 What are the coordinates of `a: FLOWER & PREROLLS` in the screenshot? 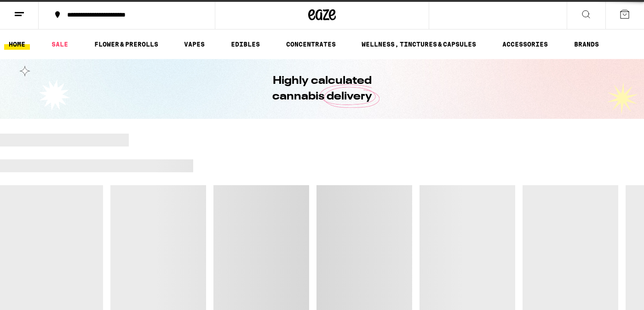 It's located at (126, 44).